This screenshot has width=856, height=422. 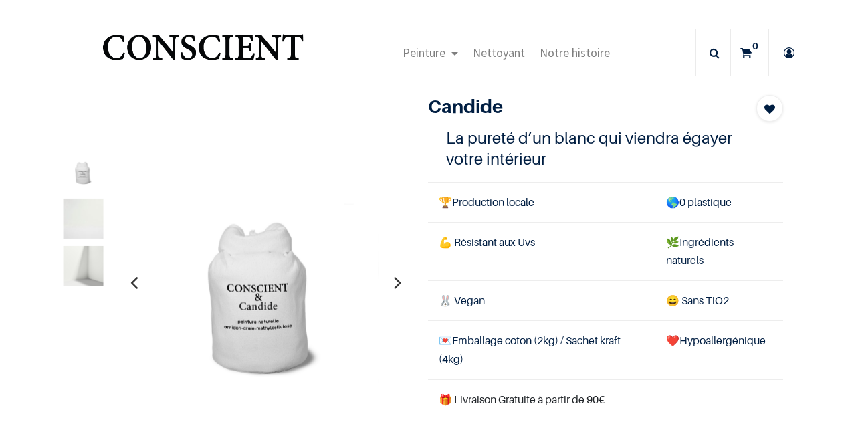 I want to click on td: ans TiO2, so click(x=718, y=301).